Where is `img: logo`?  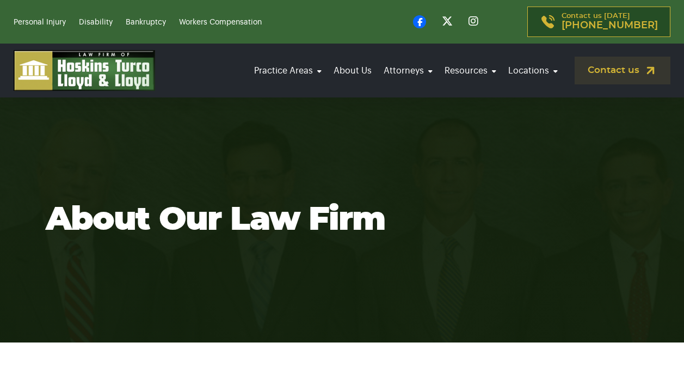
img: logo is located at coordinates (84, 70).